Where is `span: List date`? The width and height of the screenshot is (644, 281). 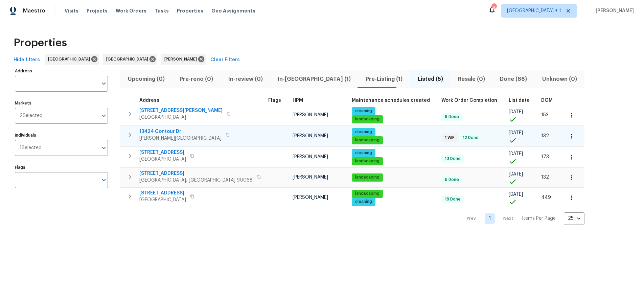
span: List date is located at coordinates (519, 100).